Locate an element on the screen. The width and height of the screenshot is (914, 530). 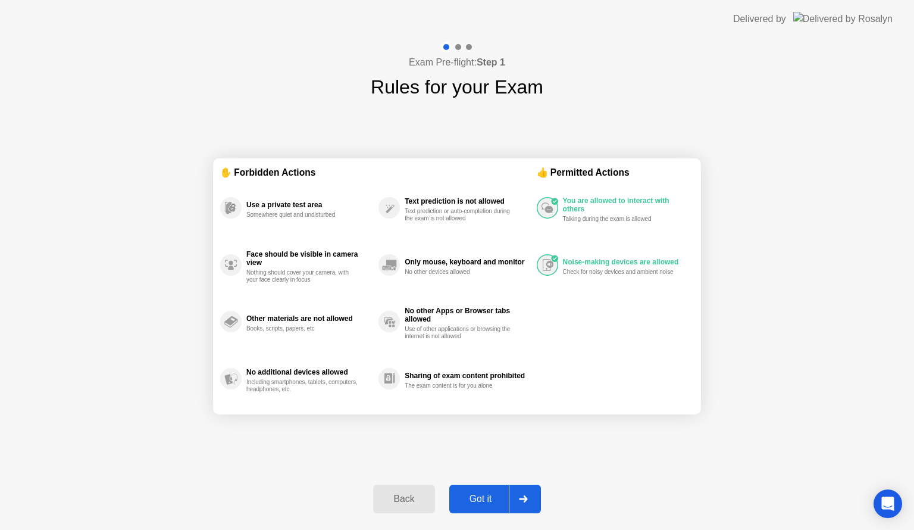
div: Use of other applications or browsing the internet is not allowed is located at coordinates (461, 333).